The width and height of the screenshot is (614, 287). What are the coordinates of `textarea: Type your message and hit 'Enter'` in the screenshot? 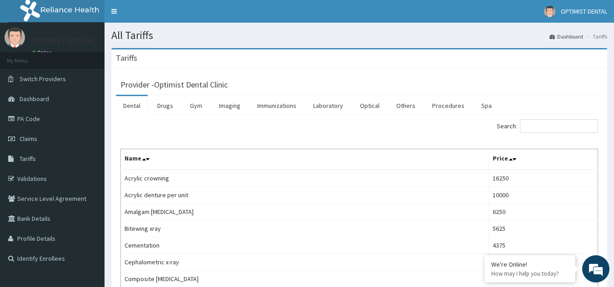 It's located at (89, 207).